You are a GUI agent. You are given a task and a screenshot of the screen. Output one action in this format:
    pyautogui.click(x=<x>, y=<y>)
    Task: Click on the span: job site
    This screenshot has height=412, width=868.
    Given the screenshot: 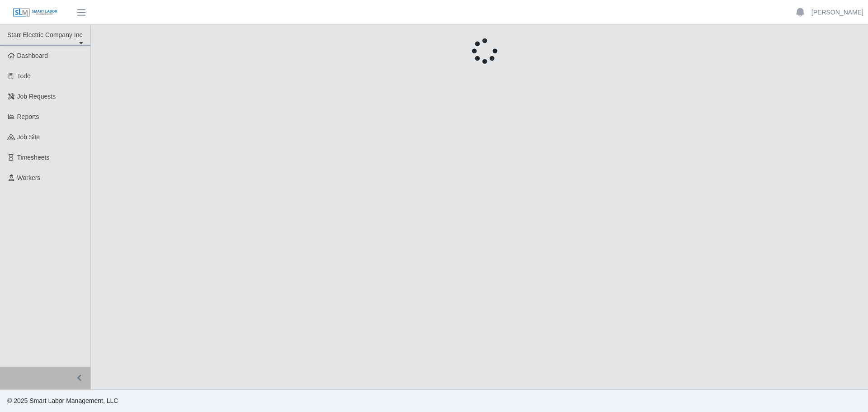 What is the action you would take?
    pyautogui.click(x=29, y=137)
    